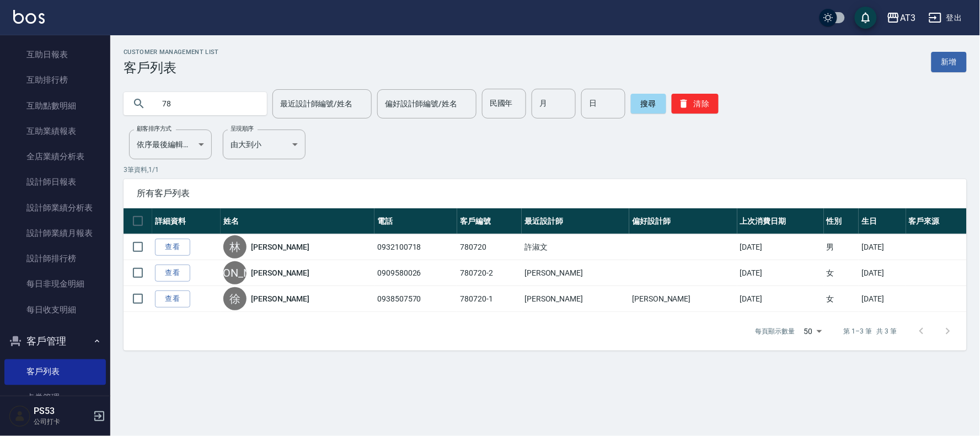 Image resolution: width=980 pixels, height=436 pixels. I want to click on span: 所有客戶列表, so click(545, 193).